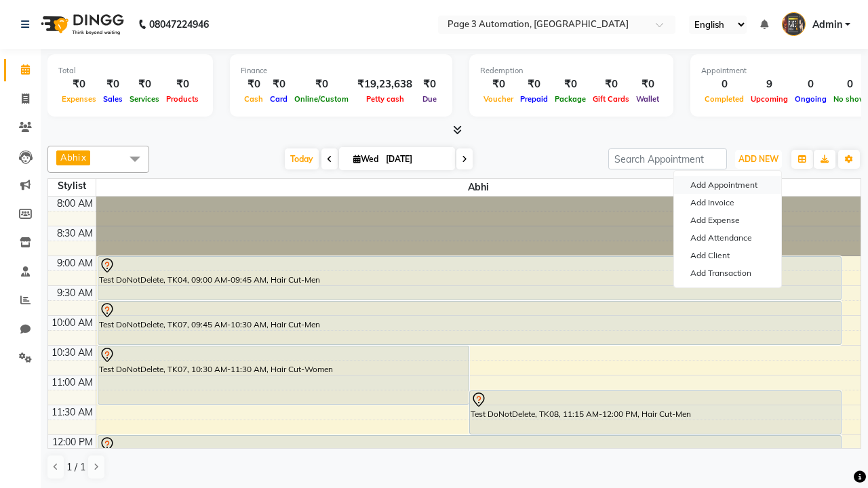 This screenshot has width=868, height=488. I want to click on button: ADD NEW, so click(757, 159).